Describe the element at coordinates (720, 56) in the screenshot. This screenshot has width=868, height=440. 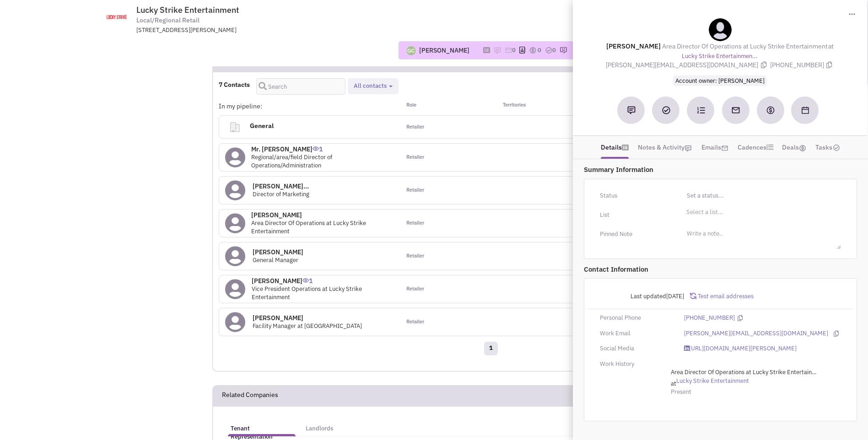
I see `a: Lucky Strike Entertainmen...` at that location.